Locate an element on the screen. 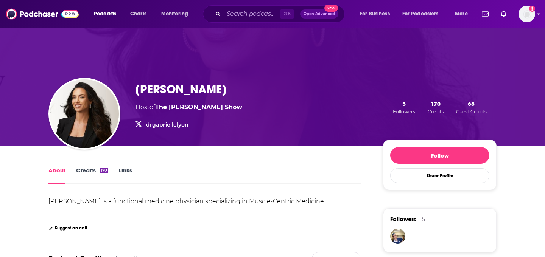 This screenshot has height=257, width=545. input: Search podcasts, credits, & more... is located at coordinates (252, 14).